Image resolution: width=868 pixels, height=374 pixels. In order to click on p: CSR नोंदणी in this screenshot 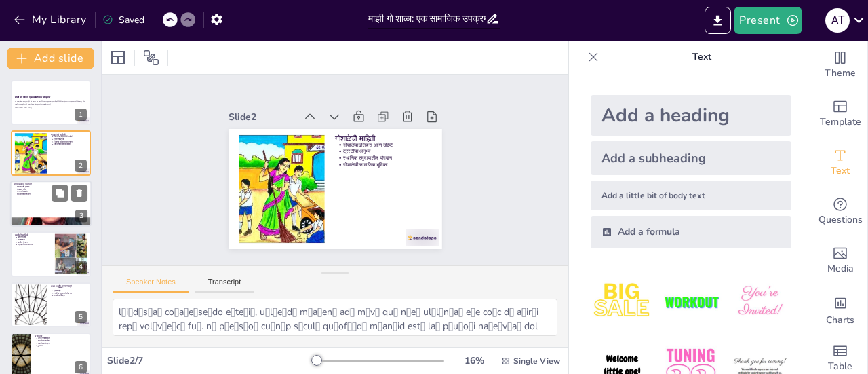, I will do `click(70, 287)`.